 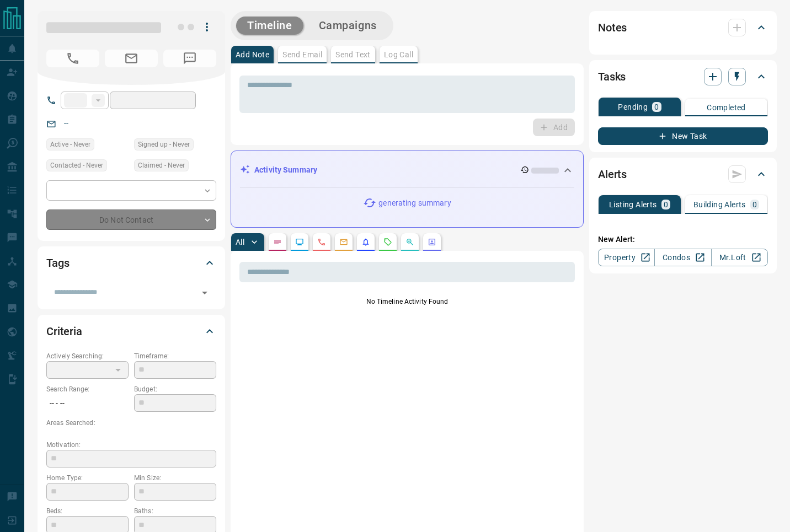 I want to click on svg: Emails, so click(x=343, y=242).